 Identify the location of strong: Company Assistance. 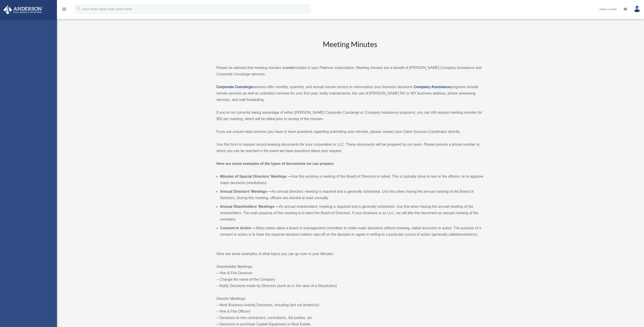
(432, 87).